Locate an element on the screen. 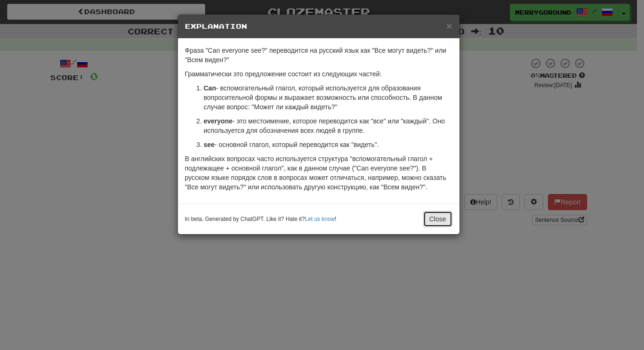  p: - основной глагол, который переводится как "видеть". is located at coordinates (328, 145).